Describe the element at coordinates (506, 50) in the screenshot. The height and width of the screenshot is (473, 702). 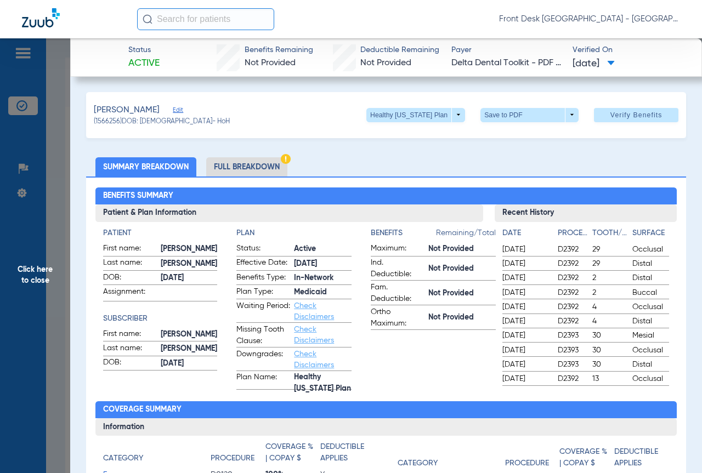
I see `span: Payer` at that location.